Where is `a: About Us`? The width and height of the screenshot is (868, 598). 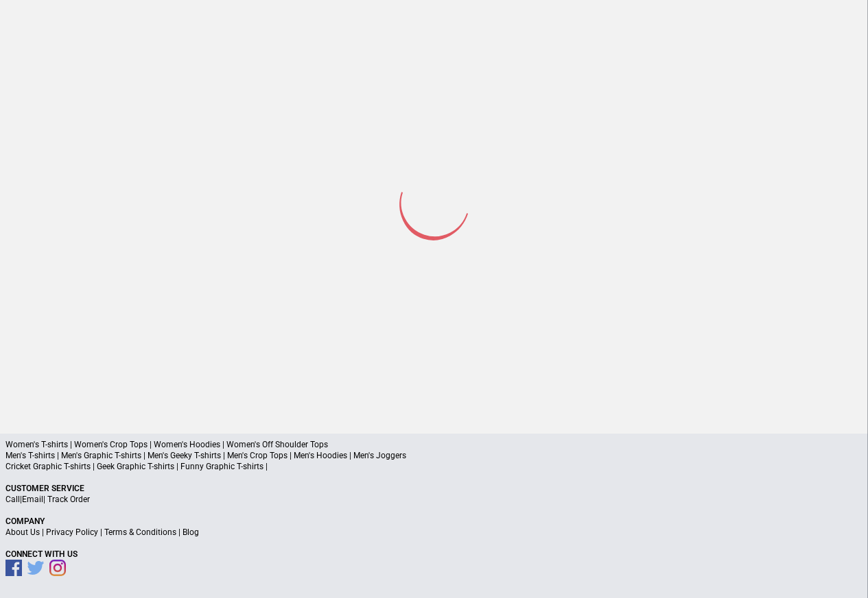 a: About Us is located at coordinates (23, 533).